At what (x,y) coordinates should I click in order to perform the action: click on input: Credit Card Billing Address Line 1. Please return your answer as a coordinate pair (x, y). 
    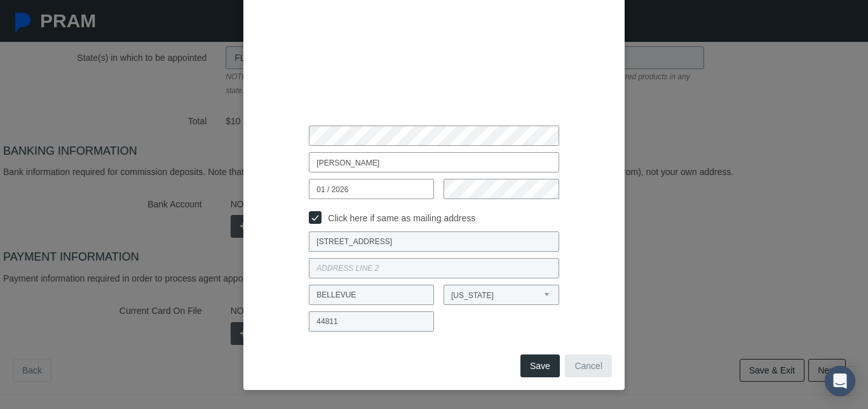
    Looking at the image, I should click on (433, 242).